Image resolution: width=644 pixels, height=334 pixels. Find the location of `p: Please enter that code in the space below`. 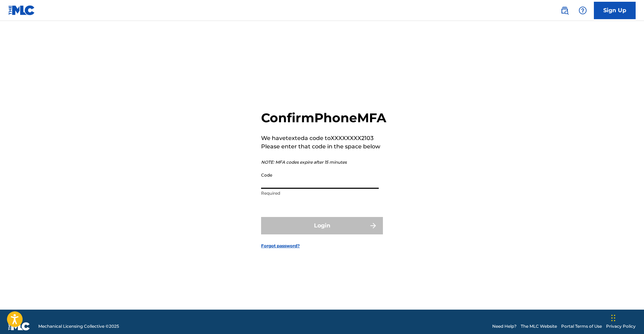

p: Please enter that code in the space below is located at coordinates (324, 146).